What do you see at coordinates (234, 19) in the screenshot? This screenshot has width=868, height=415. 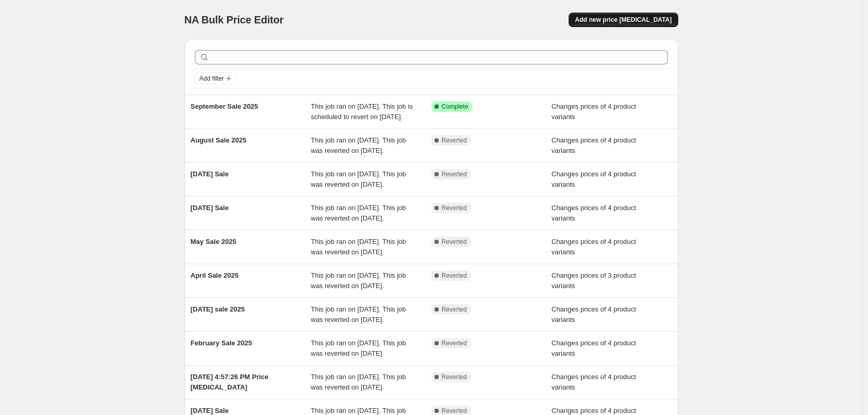 I see `span: NA Bulk Price Editor` at bounding box center [234, 19].